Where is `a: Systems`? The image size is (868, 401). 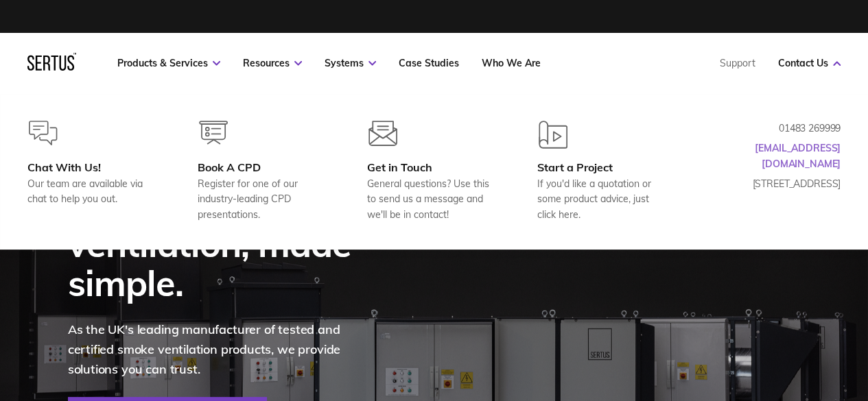
a: Systems is located at coordinates (350, 63).